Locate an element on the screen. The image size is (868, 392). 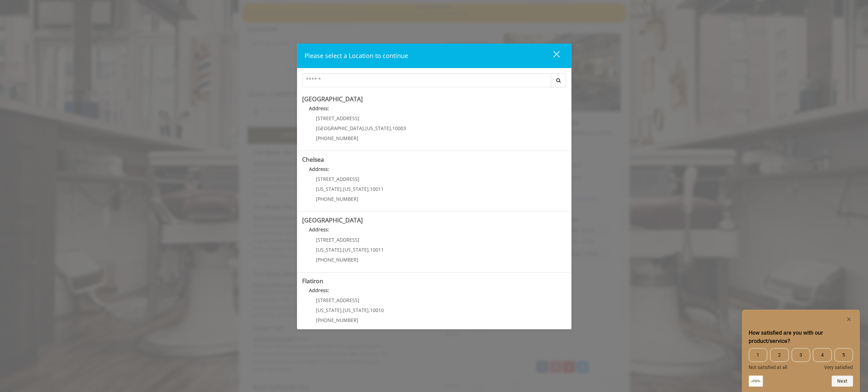
span: 10010 is located at coordinates (377, 310).